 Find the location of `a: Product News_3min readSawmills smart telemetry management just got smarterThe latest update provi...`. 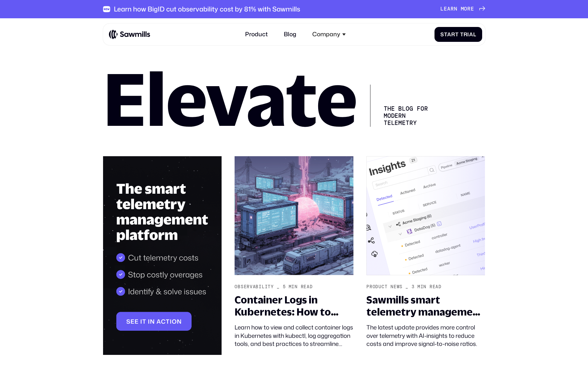

a: Product News_3min readSawmills smart telemetry management just got smarterThe latest update provi... is located at coordinates (426, 256).